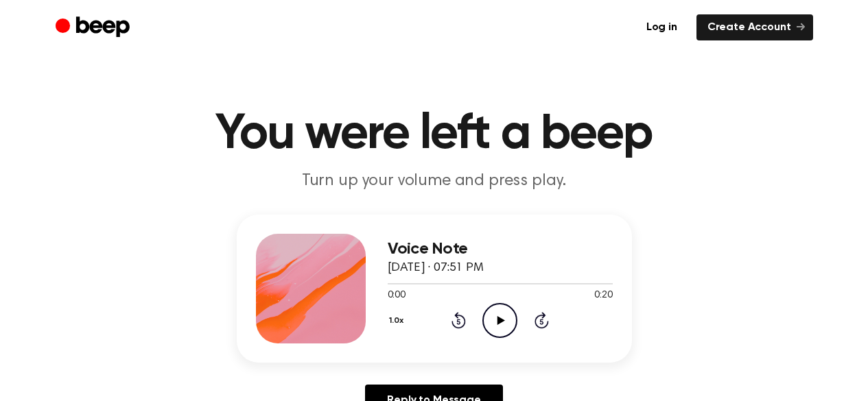 The image size is (868, 401). Describe the element at coordinates (501, 249) in the screenshot. I see `h3: Voice Note` at that location.